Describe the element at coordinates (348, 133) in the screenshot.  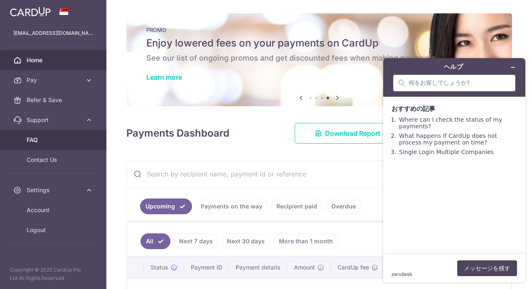
I see `a: Download Report` at that location.